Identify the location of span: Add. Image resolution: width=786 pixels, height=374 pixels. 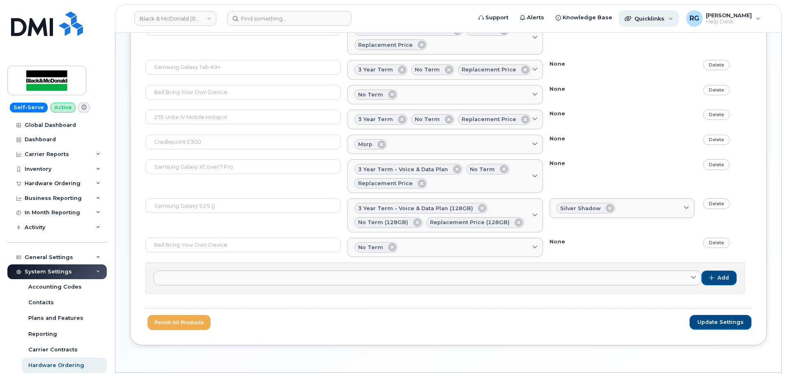
(723, 278).